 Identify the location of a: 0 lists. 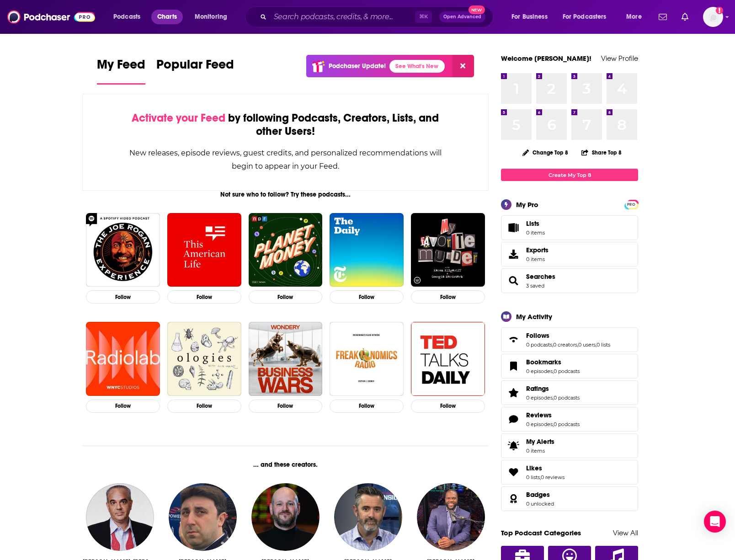
(533, 477).